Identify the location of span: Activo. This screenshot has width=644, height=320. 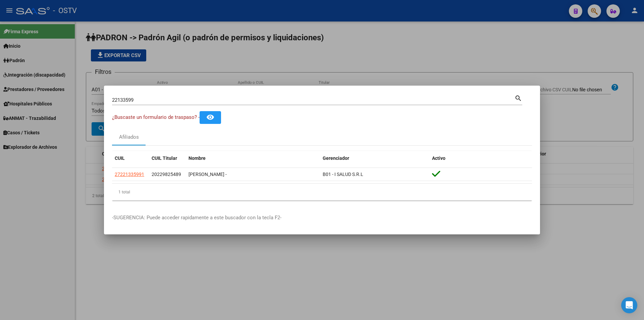
(438, 158).